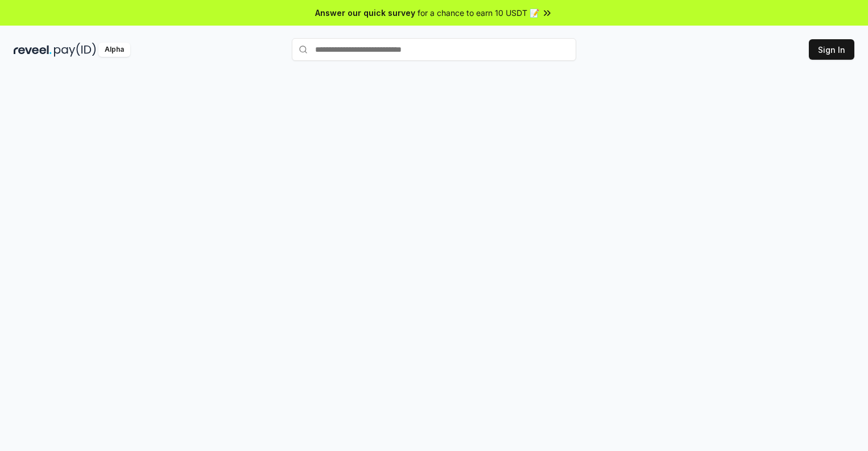 The width and height of the screenshot is (868, 451). What do you see at coordinates (32, 49) in the screenshot?
I see `img: reveel_dark` at bounding box center [32, 49].